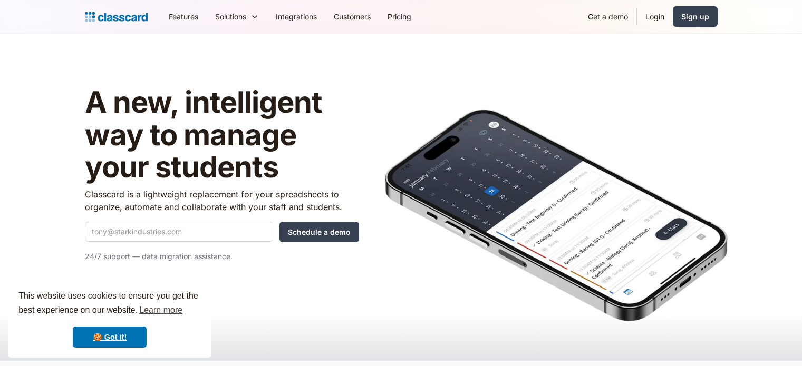 The image size is (802, 366). What do you see at coordinates (222, 201) in the screenshot?
I see `p: Classcard is a lightweight replacement for your spreadsheets to organize, automate and collaborat...` at bounding box center [222, 201].